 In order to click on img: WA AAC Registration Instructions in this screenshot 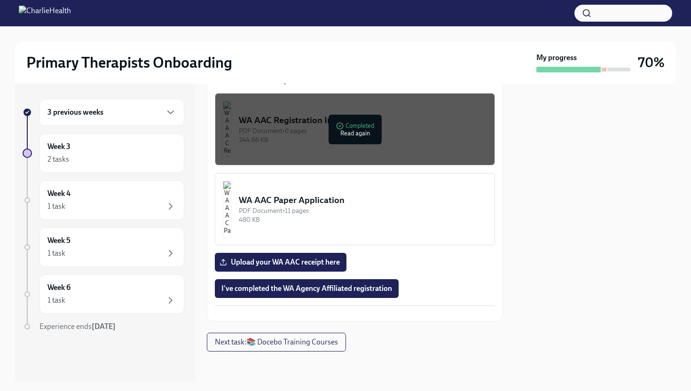, I will do `click(227, 129)`.